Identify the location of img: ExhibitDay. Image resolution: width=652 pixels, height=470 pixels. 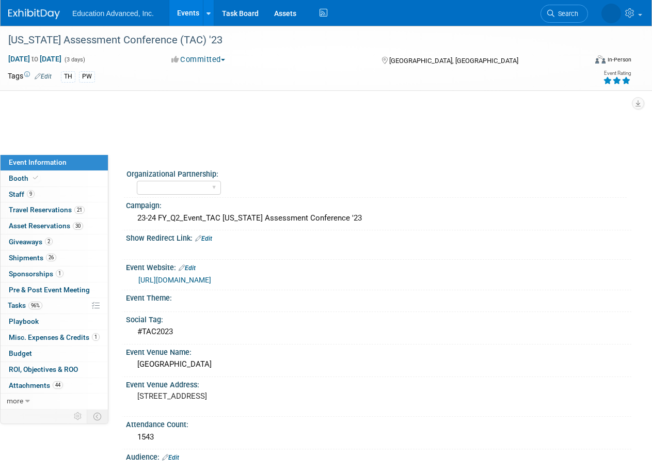
(34, 14).